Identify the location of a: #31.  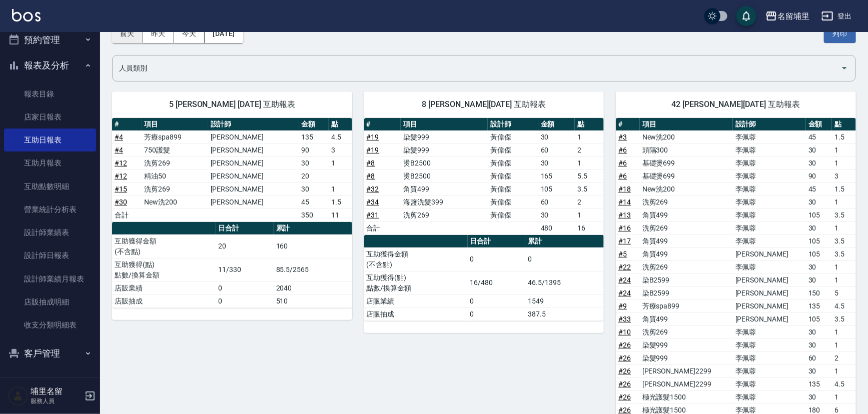
(372, 215).